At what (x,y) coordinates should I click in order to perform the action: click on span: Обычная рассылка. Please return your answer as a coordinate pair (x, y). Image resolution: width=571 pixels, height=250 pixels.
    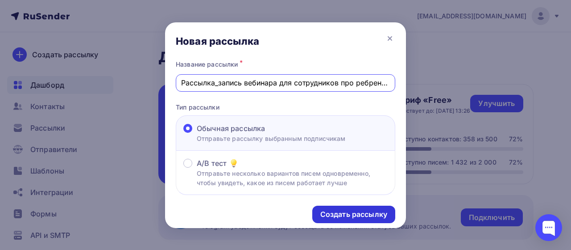
    Looking at the image, I should click on (231, 128).